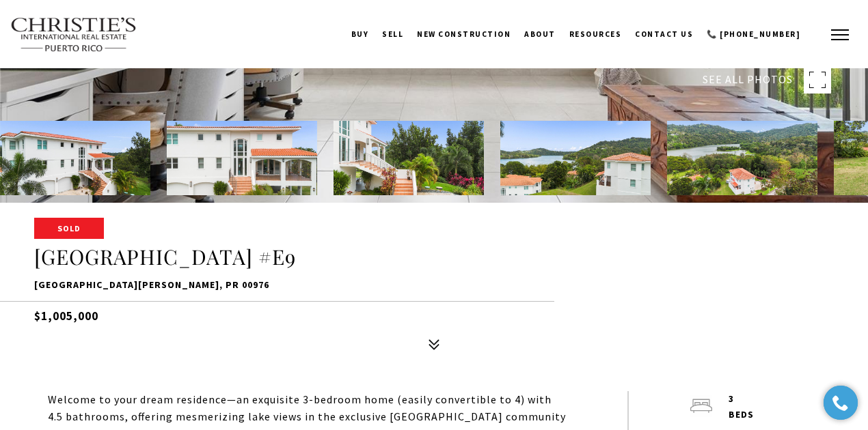 The width and height of the screenshot is (868, 430). I want to click on a: Contact Us, so click(663, 34).